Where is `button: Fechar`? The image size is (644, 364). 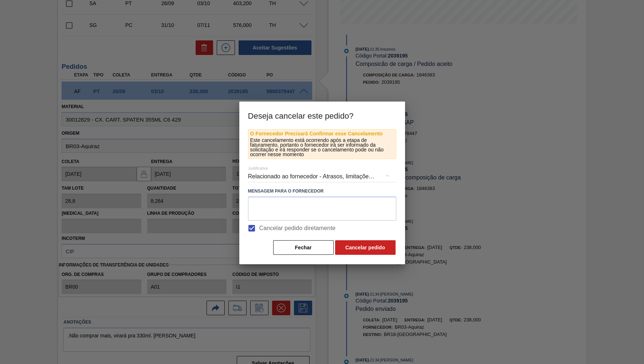
button: Fechar is located at coordinates (304, 248).